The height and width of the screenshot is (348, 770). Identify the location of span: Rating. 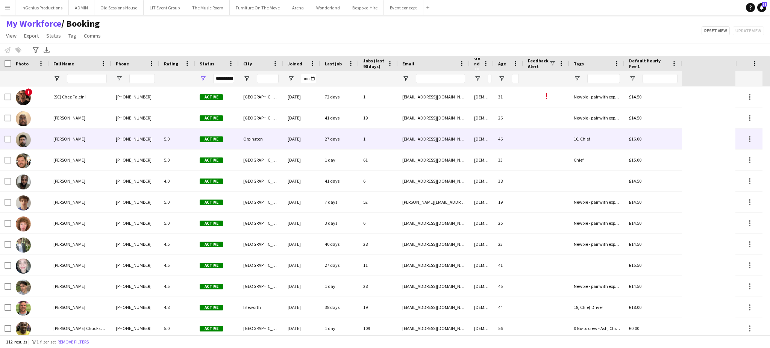
(171, 64).